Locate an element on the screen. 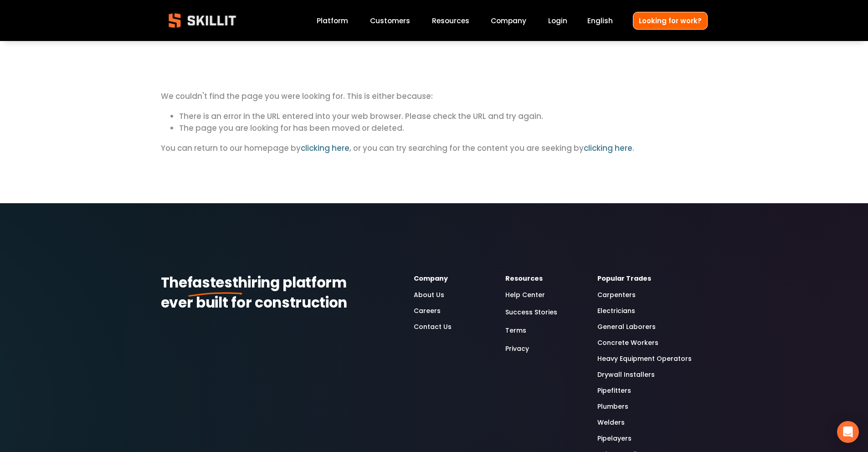  a: Login is located at coordinates (557, 21).